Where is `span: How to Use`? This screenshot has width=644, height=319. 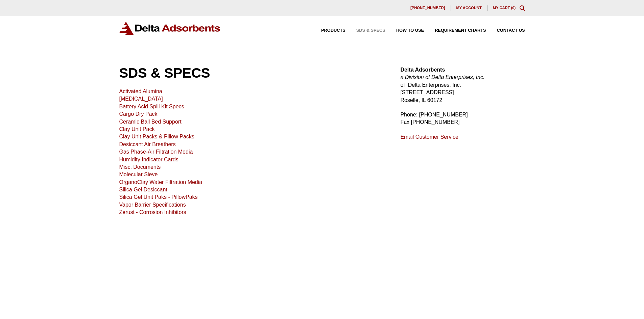
span: How to Use is located at coordinates (410, 31).